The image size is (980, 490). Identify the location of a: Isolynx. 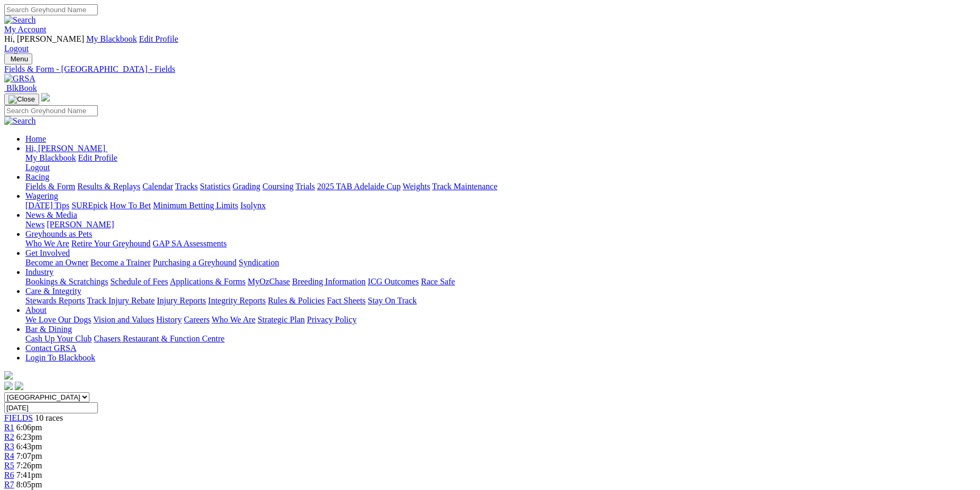
(253, 205).